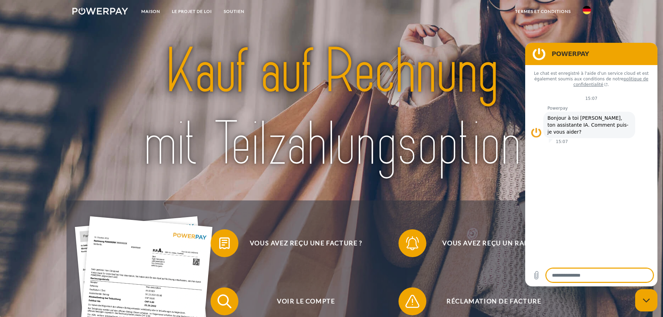  Describe the element at coordinates (543, 11) in the screenshot. I see `a: termes et conditions` at that location.